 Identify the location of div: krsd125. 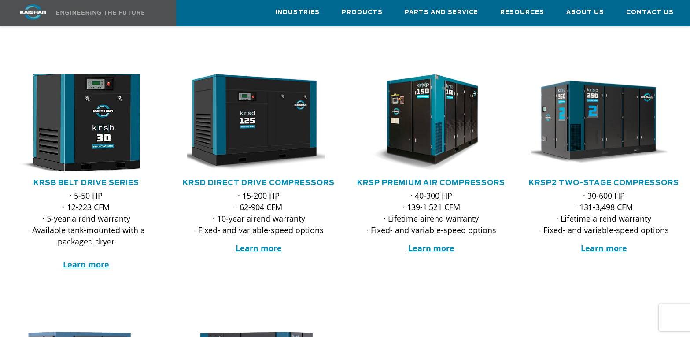
(259, 122).